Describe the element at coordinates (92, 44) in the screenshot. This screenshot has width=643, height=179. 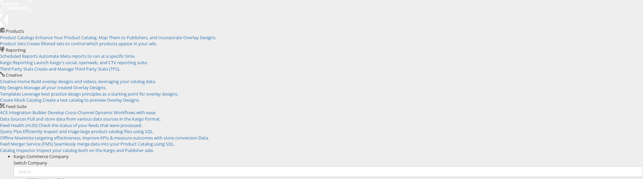
I see `span: Create filtered sets to control which products appear in your ads.` at that location.